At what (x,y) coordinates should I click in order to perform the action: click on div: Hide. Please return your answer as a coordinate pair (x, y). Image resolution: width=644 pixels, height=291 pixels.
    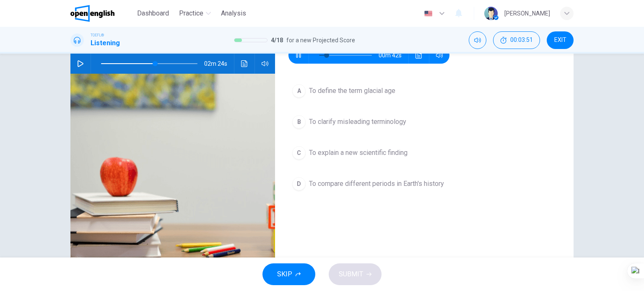
    Looking at the image, I should click on (516, 40).